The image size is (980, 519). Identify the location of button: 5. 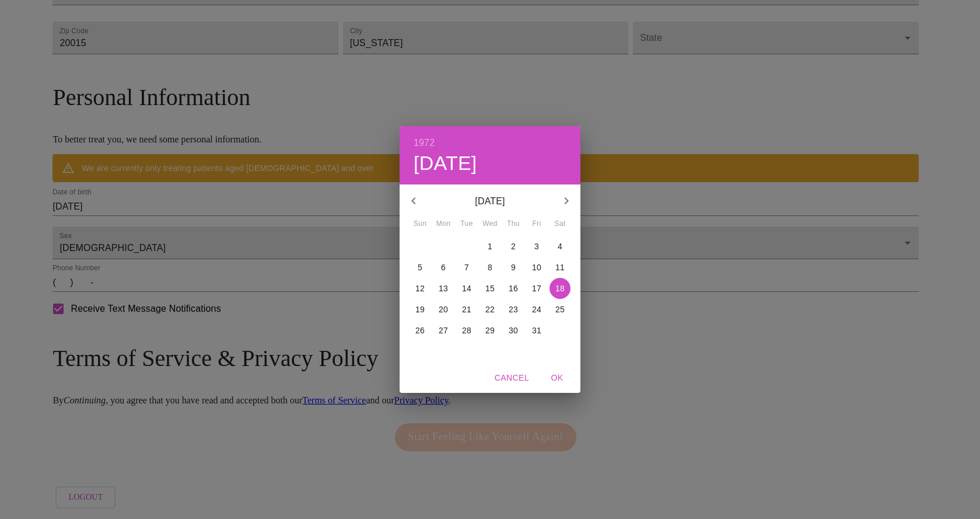
(420, 267).